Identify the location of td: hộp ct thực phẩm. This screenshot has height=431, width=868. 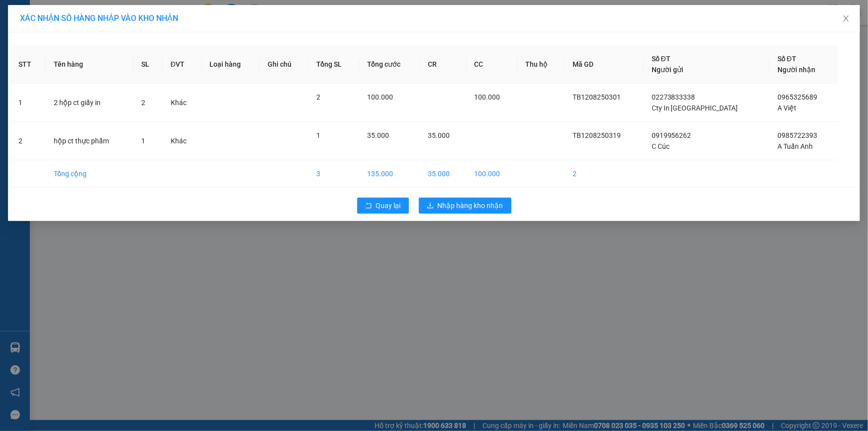
(89, 141).